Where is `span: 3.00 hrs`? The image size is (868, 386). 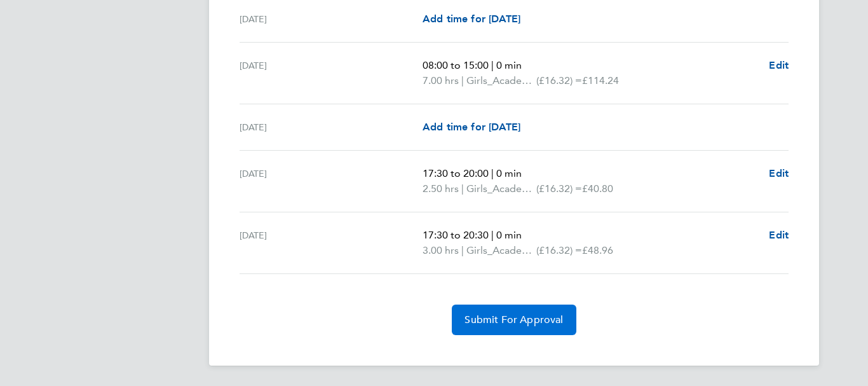
span: 3.00 hrs is located at coordinates (440, 250).